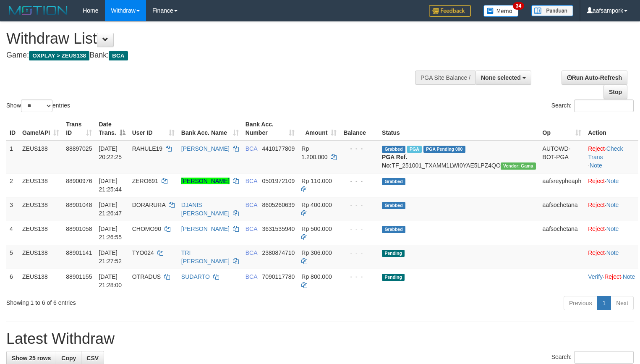  What do you see at coordinates (552, 10) in the screenshot?
I see `img: panduan.png` at bounding box center [552, 10].